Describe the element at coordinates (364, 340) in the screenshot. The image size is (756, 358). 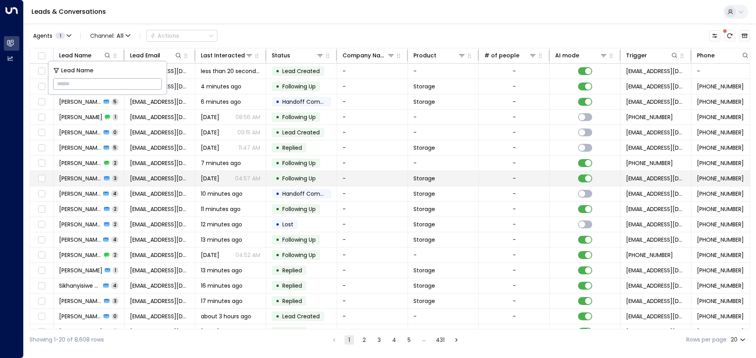
I see `button: Go to page 2` at that location.